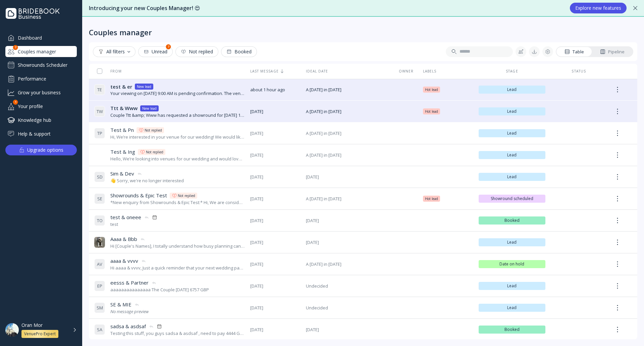 The width and height of the screenshot is (644, 346). I want to click on button: Not replied, so click(197, 52).